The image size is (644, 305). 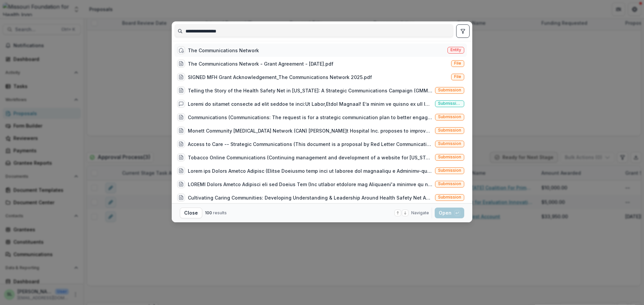 I want to click on div: Access to Care -- Strategic Communications (This document is a proposal by Red Letter Communicati..., so click(x=310, y=144).